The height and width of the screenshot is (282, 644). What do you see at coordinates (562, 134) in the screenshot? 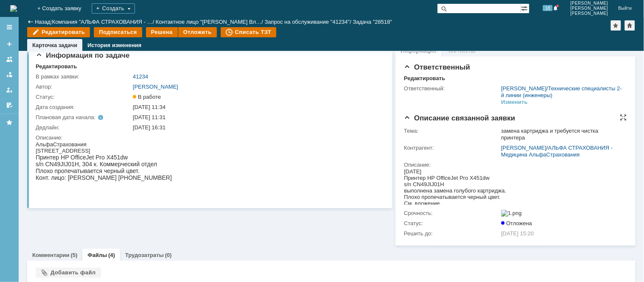
I see `div: замена картриджа и требуется чистка принтера` at bounding box center [562, 134].